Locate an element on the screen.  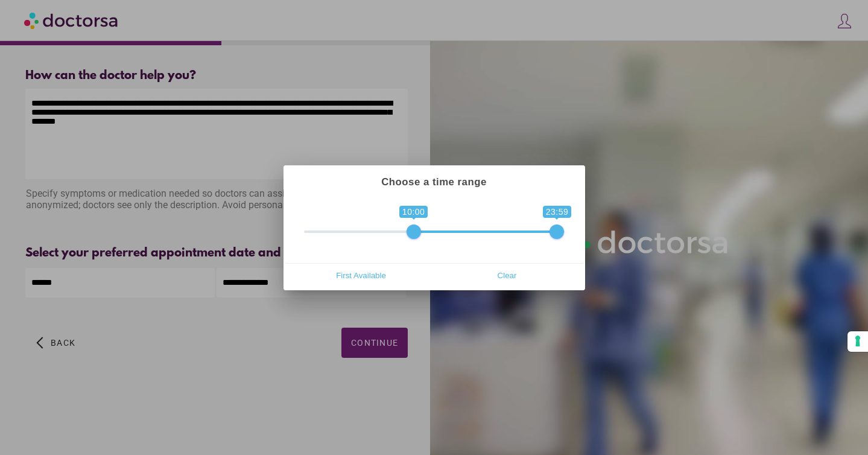
button: Clear is located at coordinates (507, 276).